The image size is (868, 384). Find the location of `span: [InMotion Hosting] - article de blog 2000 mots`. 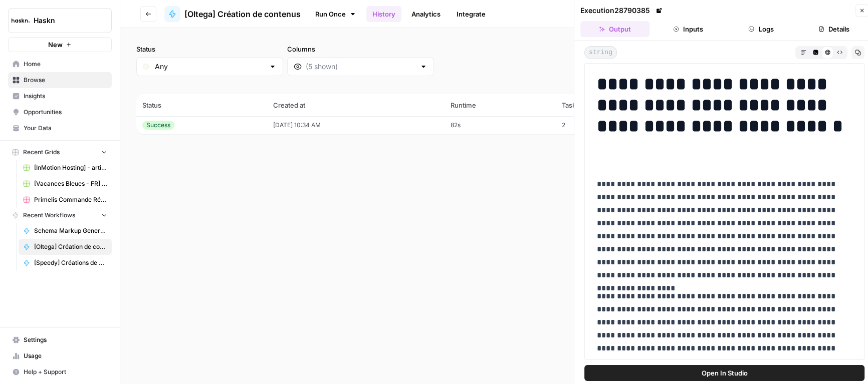

span: [InMotion Hosting] - article de blog 2000 mots is located at coordinates (71, 168).